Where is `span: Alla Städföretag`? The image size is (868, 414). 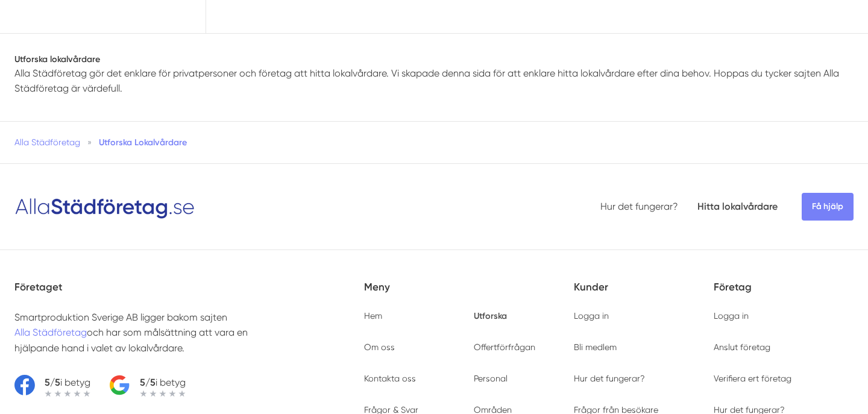 span: Alla Städföretag is located at coordinates (47, 143).